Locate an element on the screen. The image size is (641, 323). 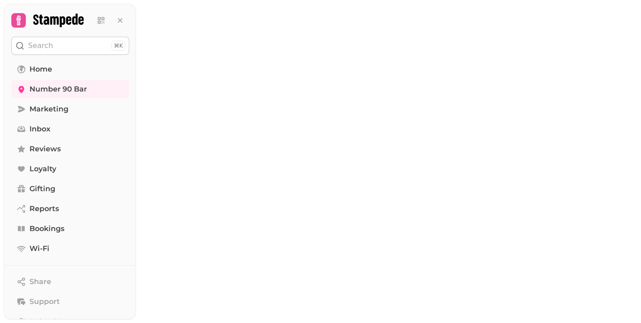
span: Number 90 Bar is located at coordinates (58, 89).